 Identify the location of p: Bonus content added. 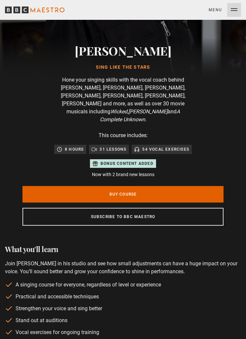
(127, 164).